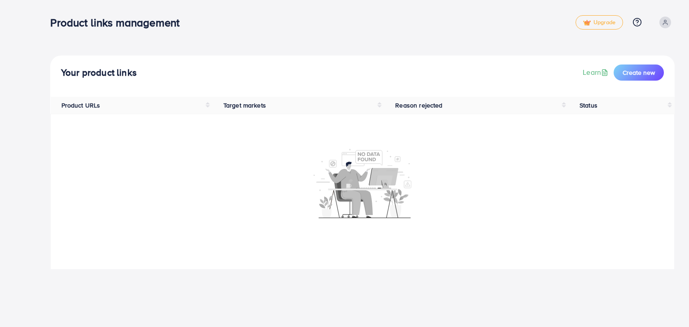  Describe the element at coordinates (596, 72) in the screenshot. I see `a: Learn` at that location.